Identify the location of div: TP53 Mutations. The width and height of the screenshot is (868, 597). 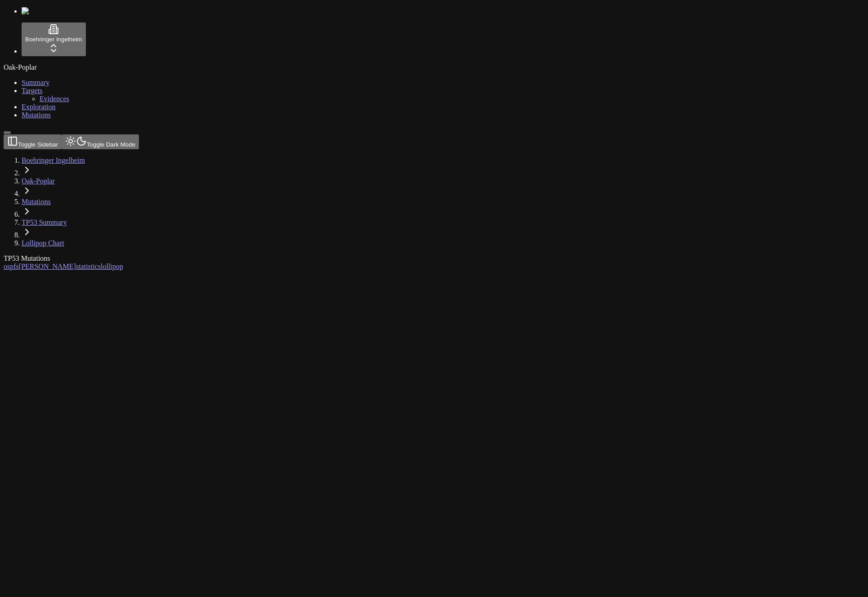
(390, 259).